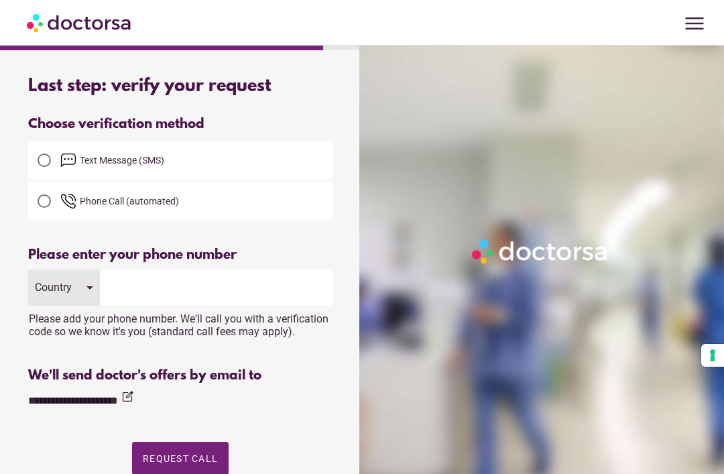  Describe the element at coordinates (54, 287) in the screenshot. I see `div: Country` at that location.